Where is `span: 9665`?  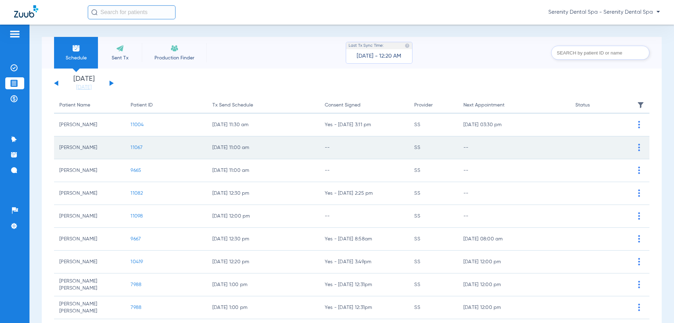 span: 9665 is located at coordinates (136, 170).